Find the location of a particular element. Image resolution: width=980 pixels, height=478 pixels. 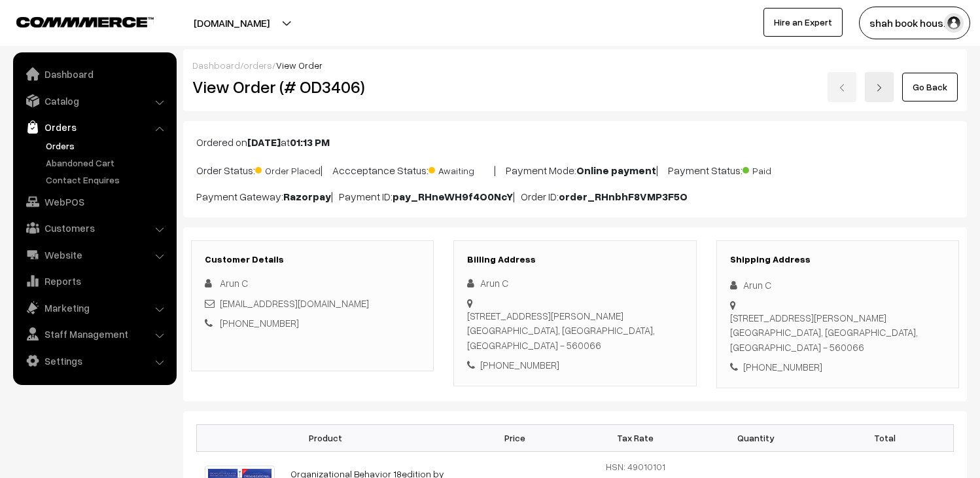

p: Order Status: | Accceptance Status: | Payment Mode: | Payment Status: is located at coordinates (575, 169).